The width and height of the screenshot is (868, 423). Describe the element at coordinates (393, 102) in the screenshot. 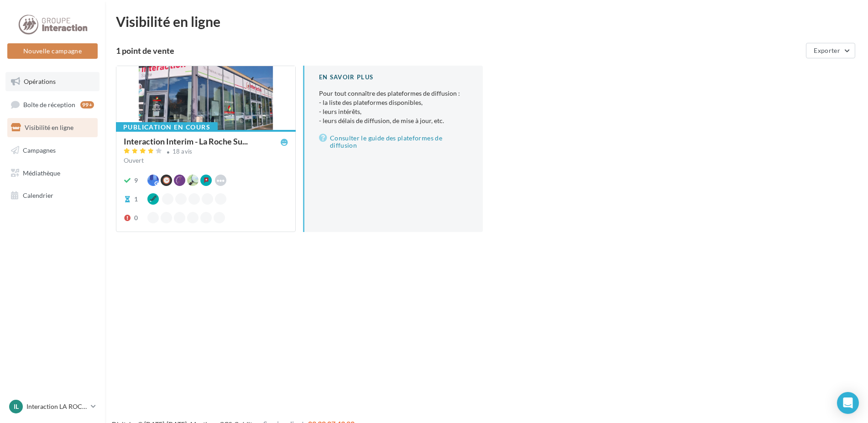

I see `li: - la liste des plateformes disponibles,` at that location.